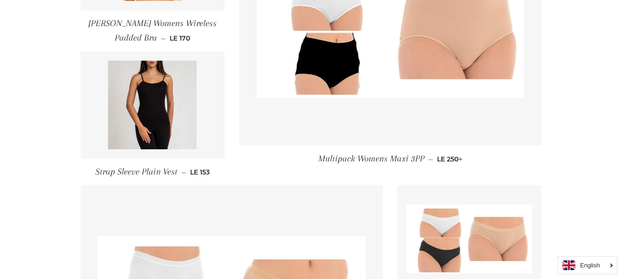  What do you see at coordinates (180, 38) in the screenshot?
I see `span: LE 170` at bounding box center [180, 38].